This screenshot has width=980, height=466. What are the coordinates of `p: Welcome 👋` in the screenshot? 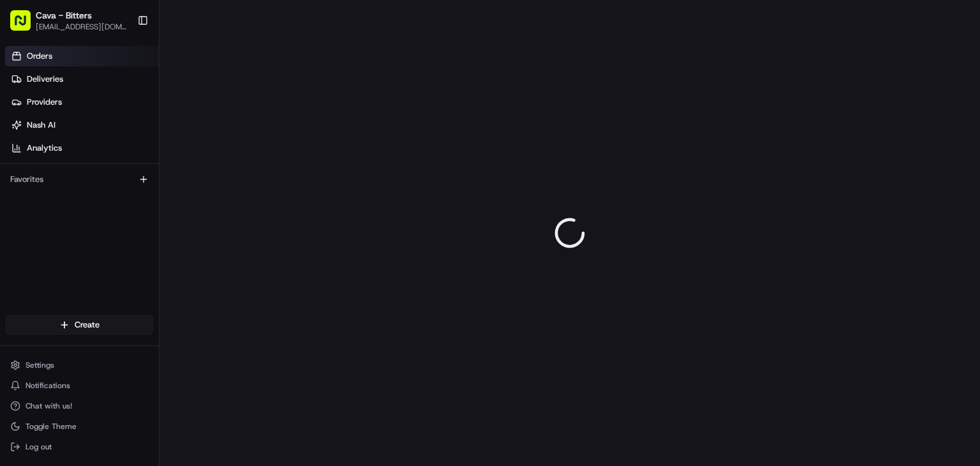 It's located at (123, 61).